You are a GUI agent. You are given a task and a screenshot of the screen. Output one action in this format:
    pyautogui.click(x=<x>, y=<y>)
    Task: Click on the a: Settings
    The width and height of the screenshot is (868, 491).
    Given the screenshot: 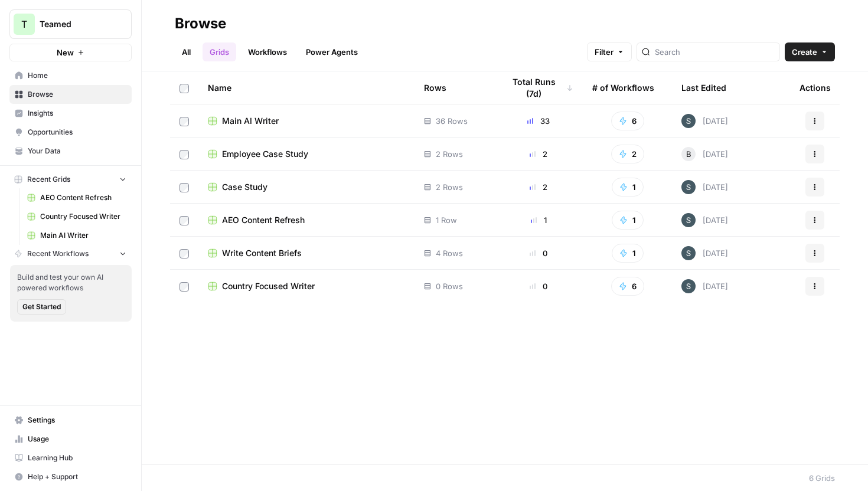 What is the action you would take?
    pyautogui.click(x=71, y=420)
    